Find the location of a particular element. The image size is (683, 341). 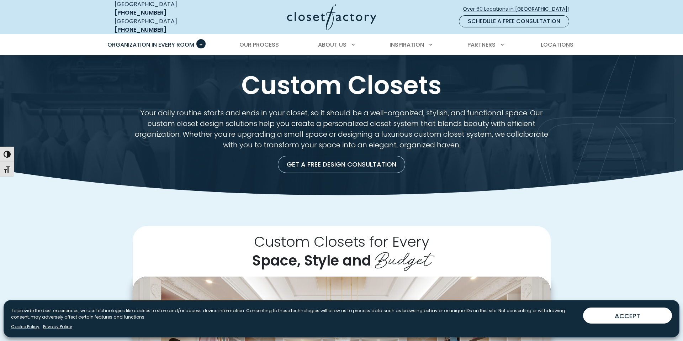

span: Partners is located at coordinates (481, 44).